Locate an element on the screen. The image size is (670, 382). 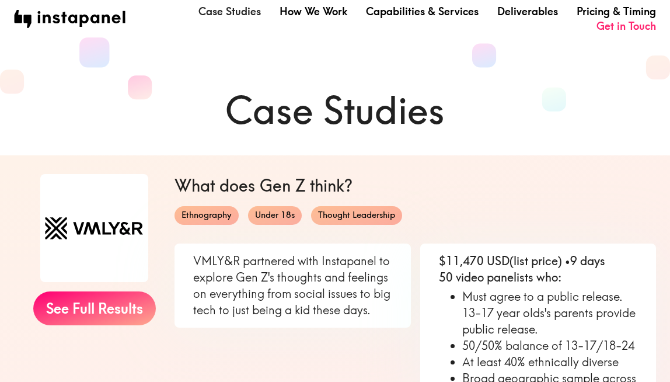
a: Deliverables is located at coordinates (528, 11).